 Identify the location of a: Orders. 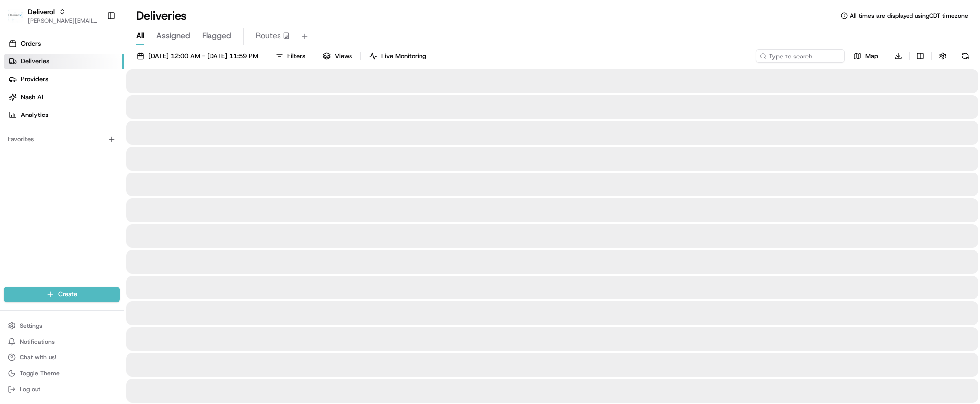
(63, 44).